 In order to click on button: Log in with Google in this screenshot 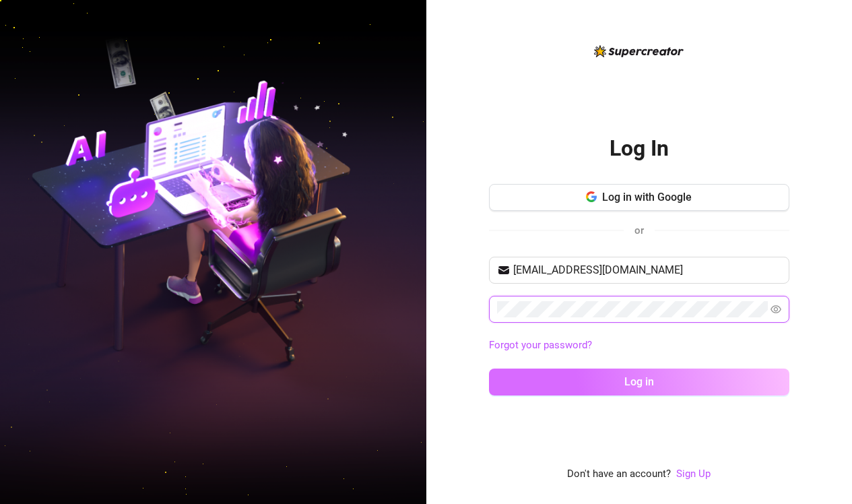, I will do `click(639, 198)`.